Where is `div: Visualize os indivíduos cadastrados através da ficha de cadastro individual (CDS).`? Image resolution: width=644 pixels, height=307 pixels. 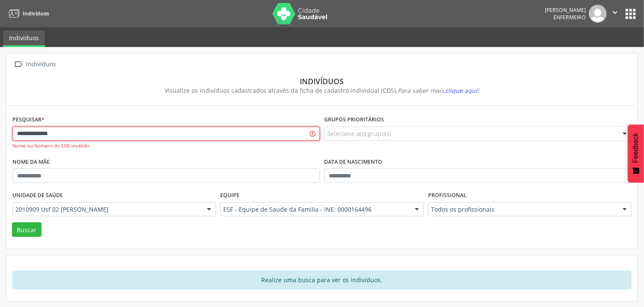
div: Visualize os indivíduos cadastrados através da ficha de cadastro individual (CDS). is located at coordinates (322, 90).